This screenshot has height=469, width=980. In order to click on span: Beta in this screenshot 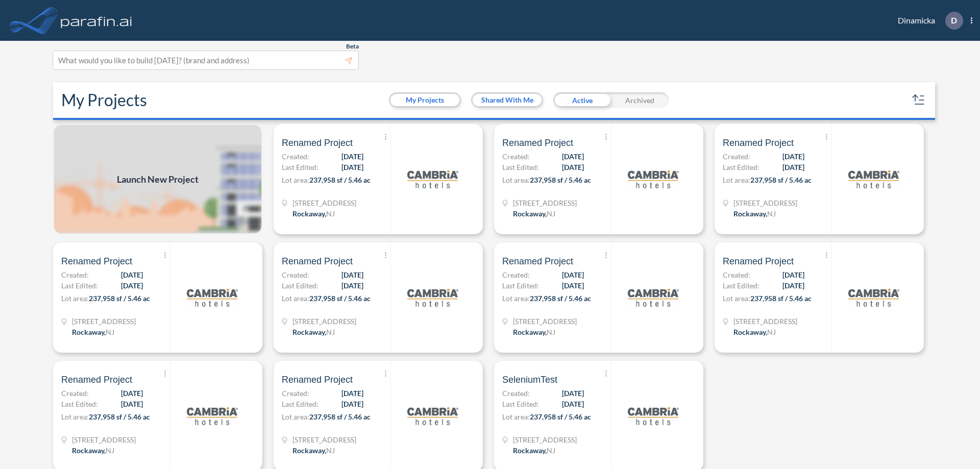, I will do `click(352, 47)`.